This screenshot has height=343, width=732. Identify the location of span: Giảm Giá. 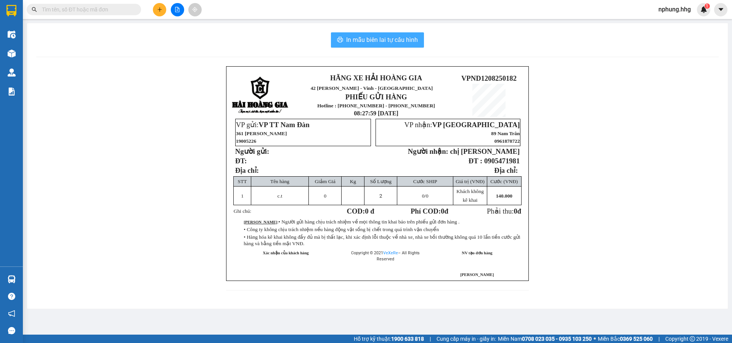
(325, 181).